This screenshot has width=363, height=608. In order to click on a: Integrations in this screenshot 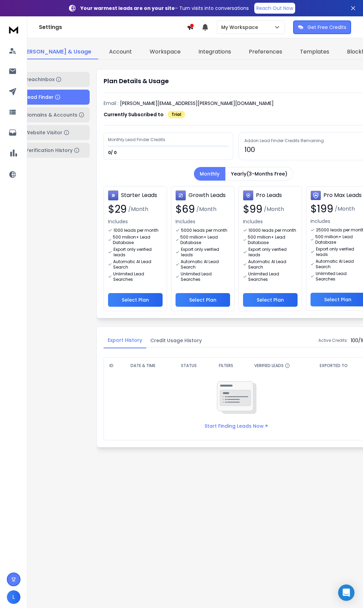, I will do `click(215, 52)`.